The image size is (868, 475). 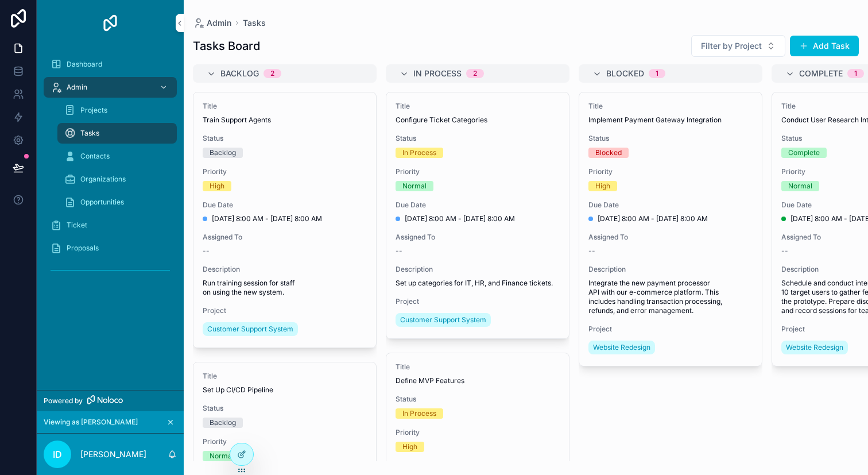 What do you see at coordinates (821, 74) in the screenshot?
I see `span: Complete` at bounding box center [821, 74].